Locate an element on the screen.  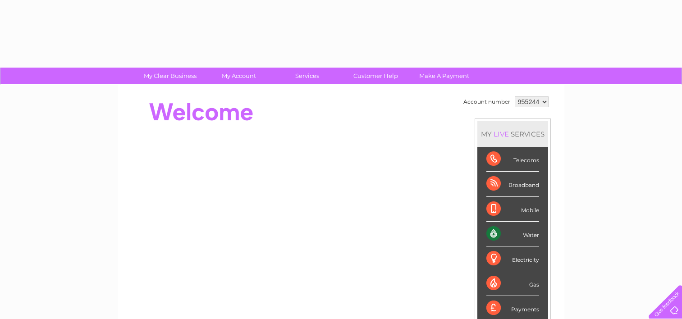
div: Telecoms is located at coordinates (512, 159).